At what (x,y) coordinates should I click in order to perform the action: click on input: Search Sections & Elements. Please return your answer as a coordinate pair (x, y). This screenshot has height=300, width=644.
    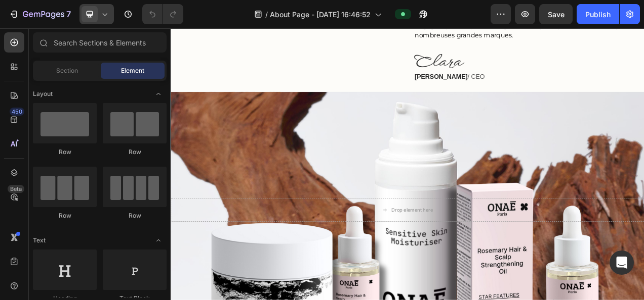
    Looking at the image, I should click on (100, 43).